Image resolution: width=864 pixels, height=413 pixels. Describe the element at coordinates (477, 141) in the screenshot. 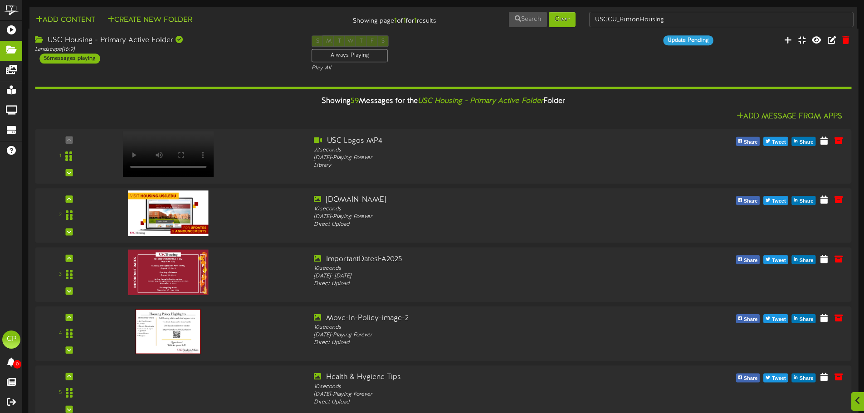

I see `div: USC Logos MP4` at that location.